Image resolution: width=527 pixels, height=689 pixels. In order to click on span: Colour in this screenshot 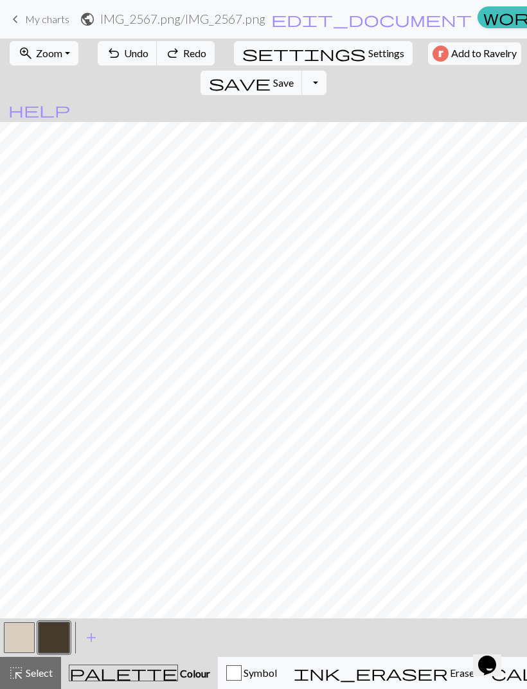, I will do `click(194, 673)`.